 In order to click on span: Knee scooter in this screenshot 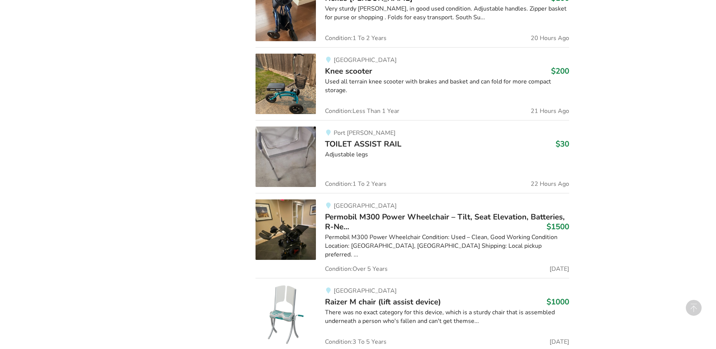, I will do `click(348, 71)`.